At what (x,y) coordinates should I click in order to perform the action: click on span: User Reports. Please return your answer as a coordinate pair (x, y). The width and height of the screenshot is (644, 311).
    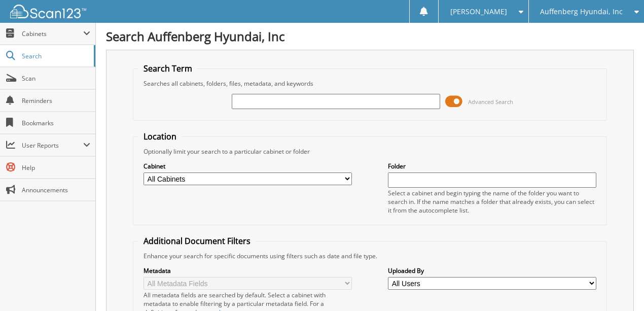
    Looking at the image, I should click on (52, 145).